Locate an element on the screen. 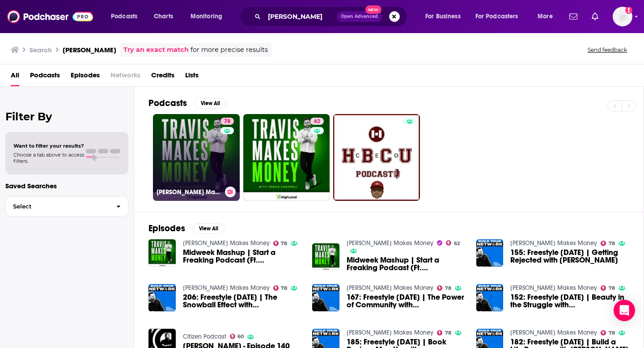  a: Try an exact match is located at coordinates (156, 50).